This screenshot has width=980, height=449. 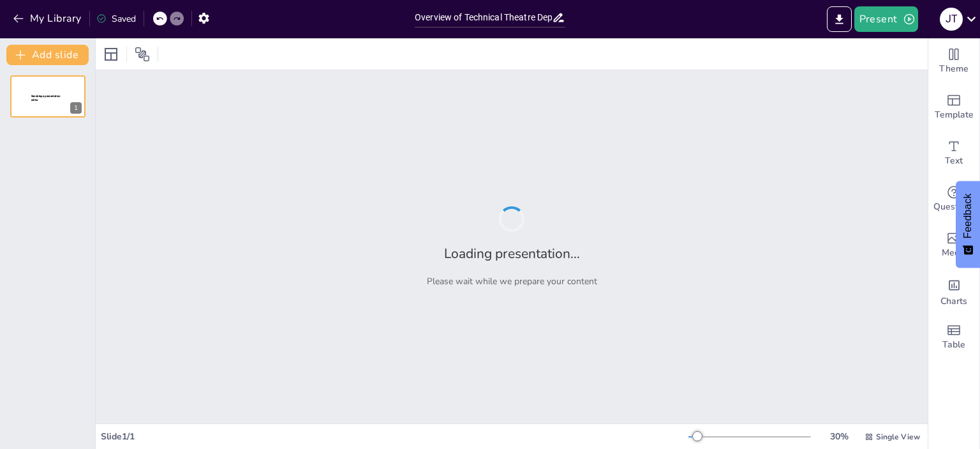 What do you see at coordinates (511, 253) in the screenshot?
I see `h2: Loading presentation...` at bounding box center [511, 253].